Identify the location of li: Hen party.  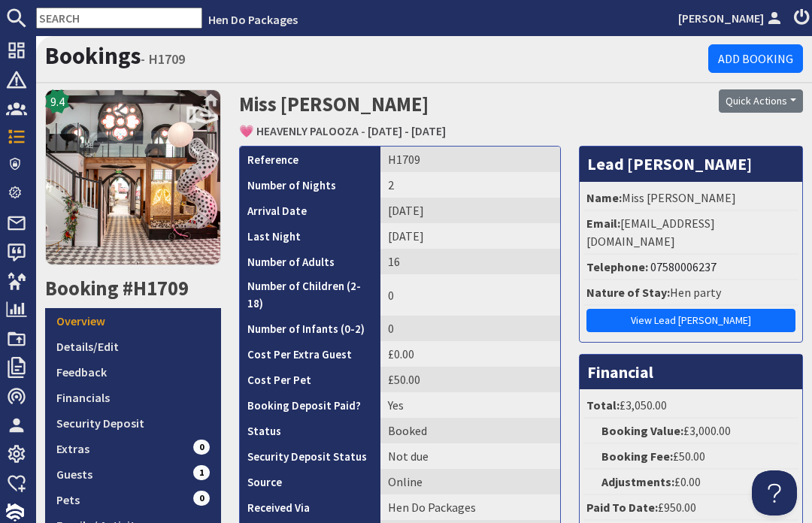
(691, 292).